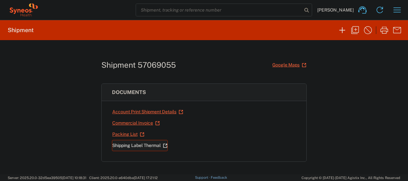 This screenshot has height=181, width=408. Describe the element at coordinates (219, 10) in the screenshot. I see `input: Shipment, tracking or reference number` at that location.